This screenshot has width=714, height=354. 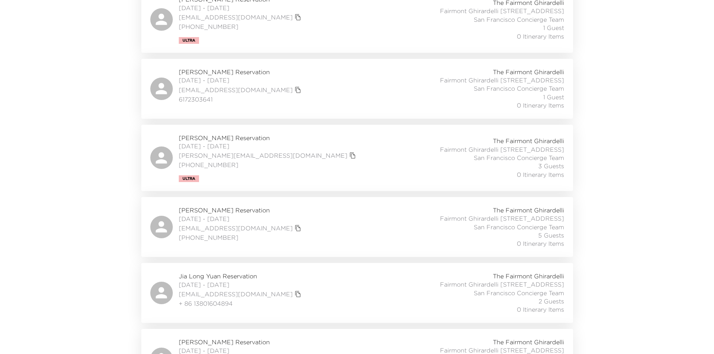 I want to click on span: 2 Guests, so click(x=551, y=301).